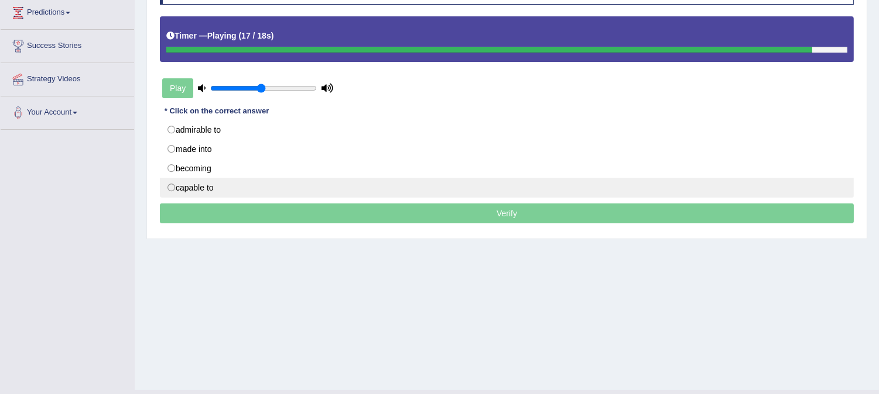 The width and height of the screenshot is (879, 394). What do you see at coordinates (256, 36) in the screenshot?
I see `b: 17 / 18s` at bounding box center [256, 36].